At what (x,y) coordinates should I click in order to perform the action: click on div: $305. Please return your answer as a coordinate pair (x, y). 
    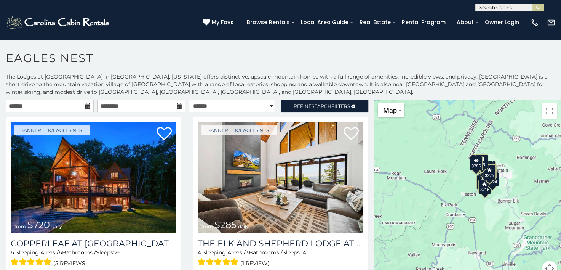
    Looking at the image, I should click on (483, 182).